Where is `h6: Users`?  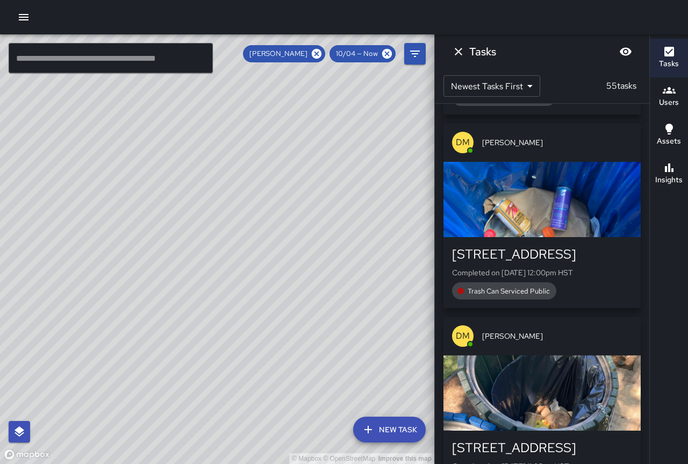 h6: Users is located at coordinates (668, 103).